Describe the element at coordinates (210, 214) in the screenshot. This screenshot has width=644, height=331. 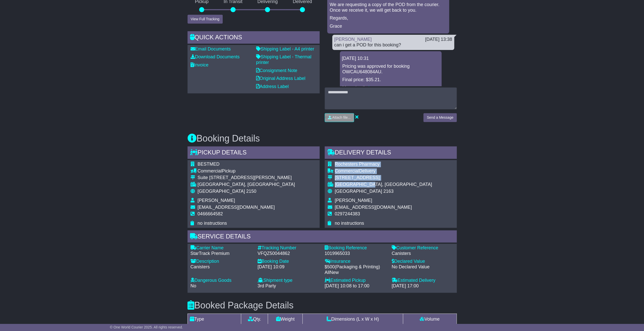
I see `span: 0466664582` at that location.